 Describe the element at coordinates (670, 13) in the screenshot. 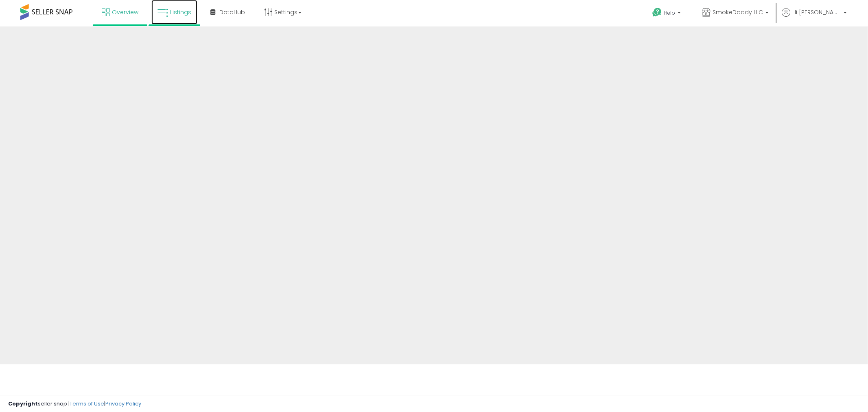

I see `span: Help` at that location.